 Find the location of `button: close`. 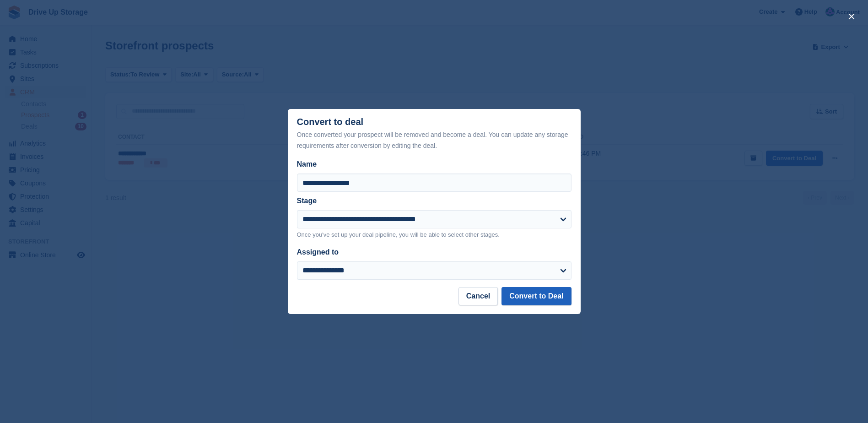

button: close is located at coordinates (852, 16).